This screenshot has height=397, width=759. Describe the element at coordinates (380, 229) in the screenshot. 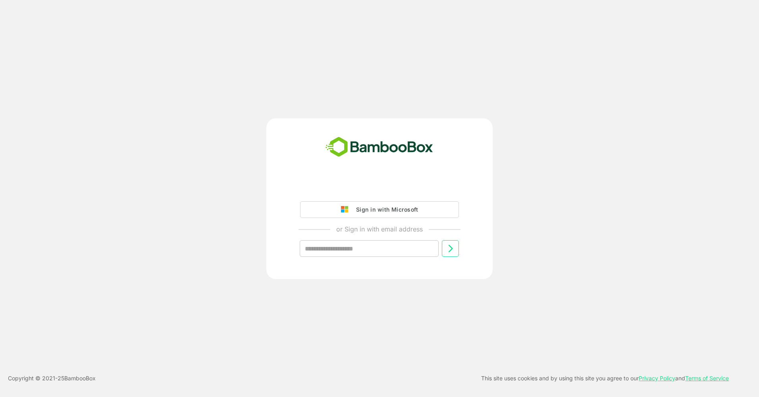

I see `p: or Sign in with email address` at that location.